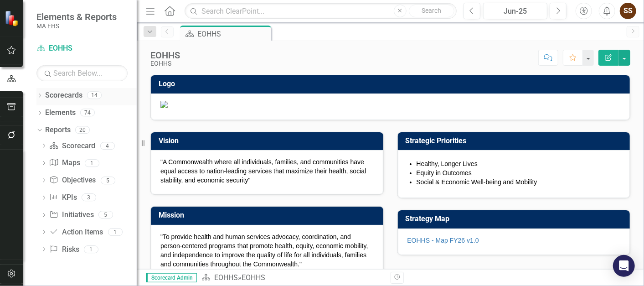 This screenshot has height=286, width=644. What do you see at coordinates (94, 95) in the screenshot?
I see `div: 14` at bounding box center [94, 95].